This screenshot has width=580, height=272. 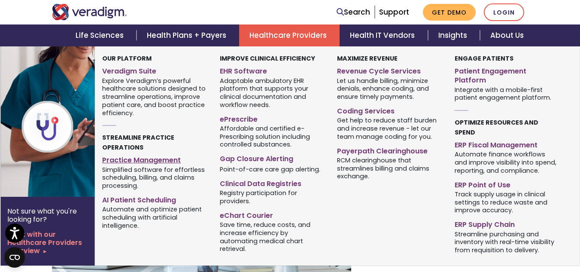 I want to click on a: Insights, so click(x=454, y=35).